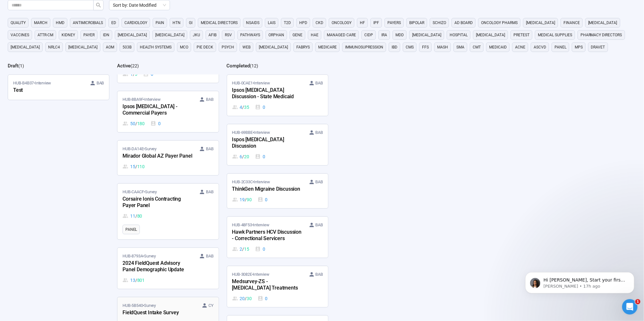  What do you see at coordinates (598, 47) in the screenshot?
I see `span: dravet` at bounding box center [598, 47].